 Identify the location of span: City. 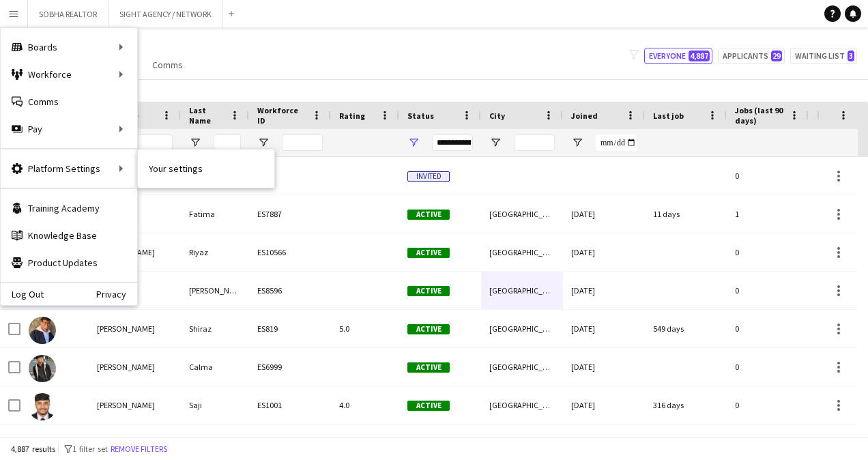
(497, 115).